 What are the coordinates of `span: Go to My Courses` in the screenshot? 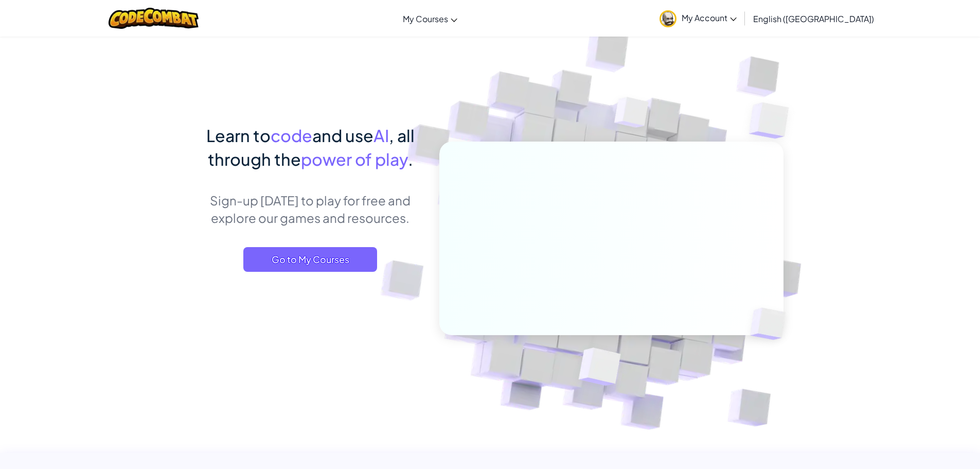 It's located at (310, 260).